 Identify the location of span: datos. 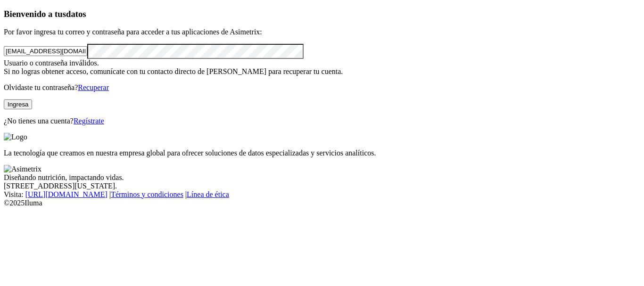
(76, 14).